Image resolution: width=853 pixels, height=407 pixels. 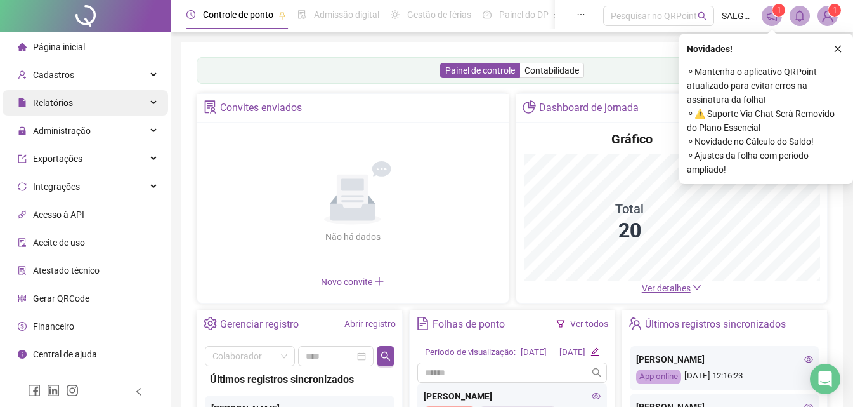 I want to click on span: api, so click(x=22, y=214).